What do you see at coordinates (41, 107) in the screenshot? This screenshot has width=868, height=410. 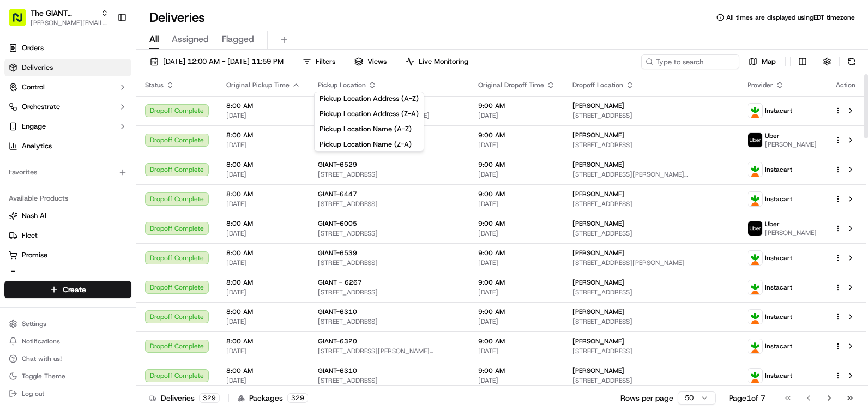 I see `span: Orchestrate` at bounding box center [41, 107].